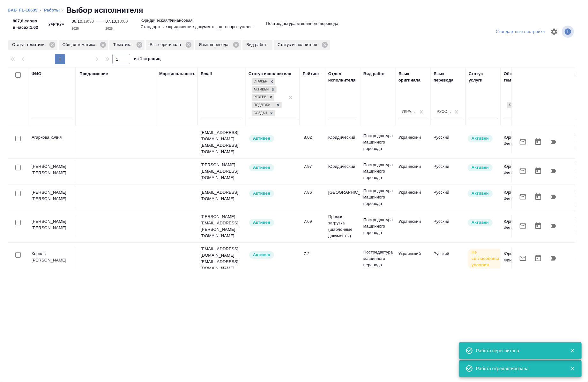 The height and width of the screenshot is (382, 588). What do you see at coordinates (259, 97) in the screenshot?
I see `div: Резерв` at bounding box center [259, 97].